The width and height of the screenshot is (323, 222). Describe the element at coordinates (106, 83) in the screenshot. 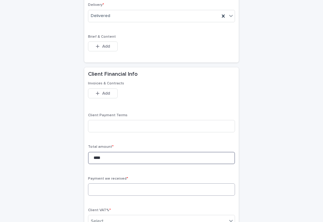

I see `span: Invoices & Contracts` at that location.